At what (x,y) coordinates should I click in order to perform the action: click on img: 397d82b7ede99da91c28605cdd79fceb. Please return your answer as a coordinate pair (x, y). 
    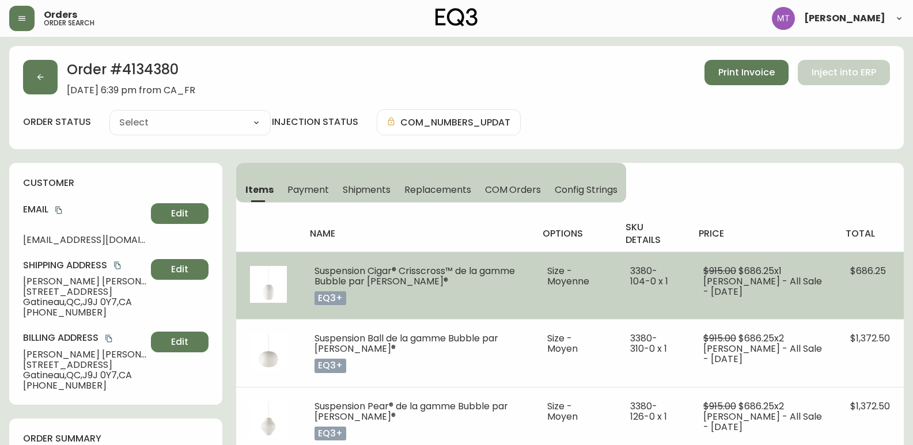
    Looking at the image, I should click on (783, 18).